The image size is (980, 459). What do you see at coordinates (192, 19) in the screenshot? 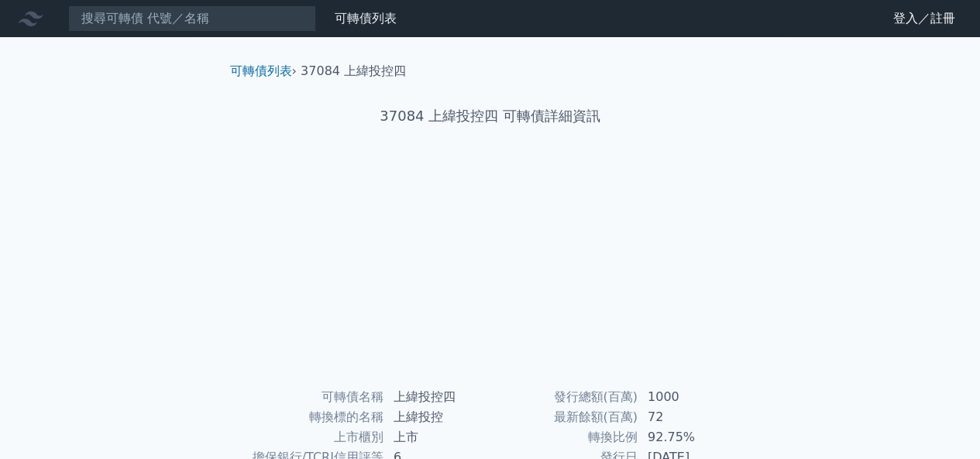
I see `input: 搜尋可轉債 代號／名稱` at bounding box center [192, 19].